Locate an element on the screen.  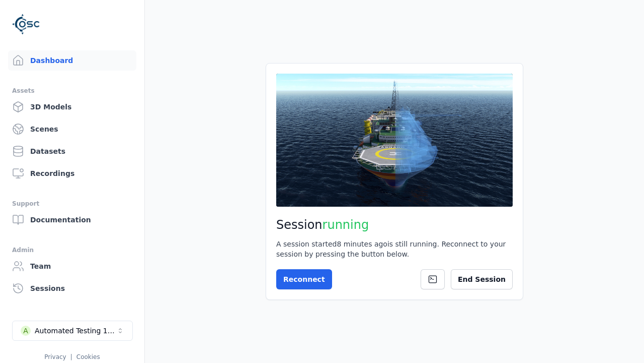
div: A is located at coordinates (26, 331).